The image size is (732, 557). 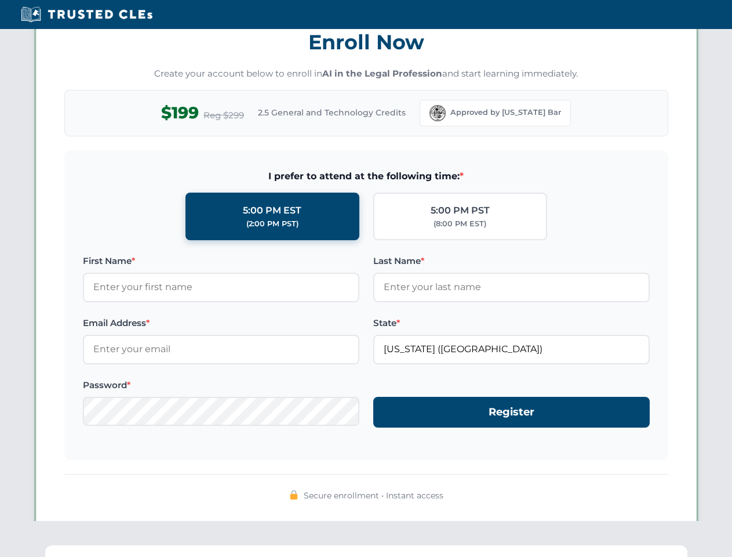 What do you see at coordinates (180, 112) in the screenshot?
I see `span: $199` at bounding box center [180, 112].